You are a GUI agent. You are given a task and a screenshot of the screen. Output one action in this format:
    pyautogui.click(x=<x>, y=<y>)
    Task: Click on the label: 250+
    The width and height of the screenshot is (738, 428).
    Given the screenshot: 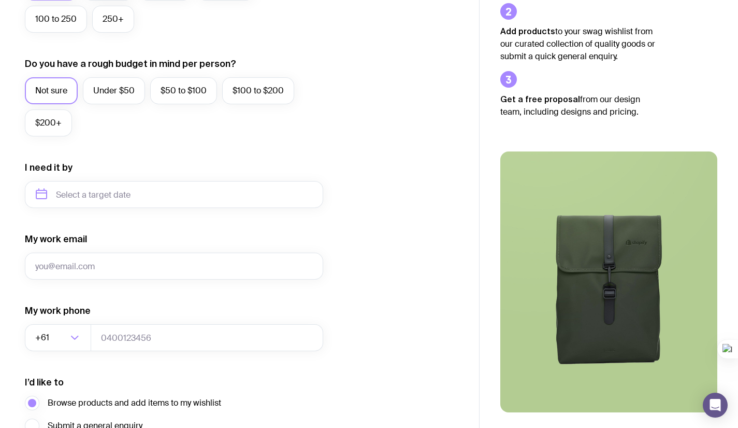 What is the action you would take?
    pyautogui.click(x=113, y=19)
    